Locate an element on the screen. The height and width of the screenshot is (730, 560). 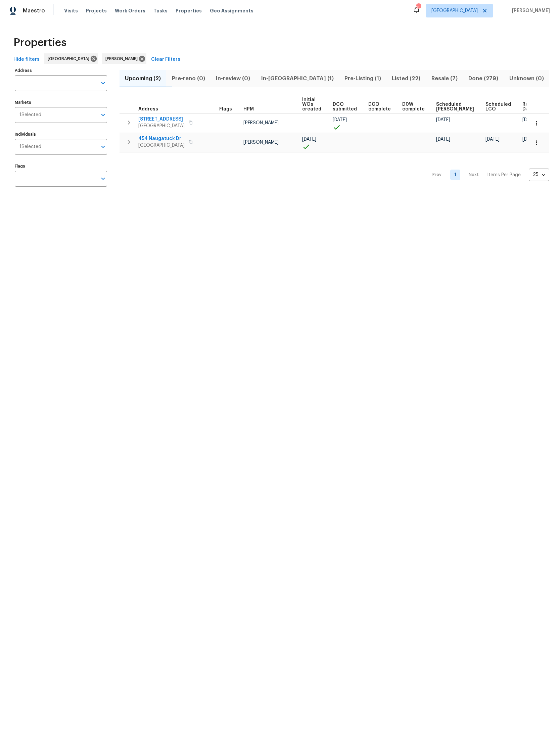
span: Visits is located at coordinates (71, 11).